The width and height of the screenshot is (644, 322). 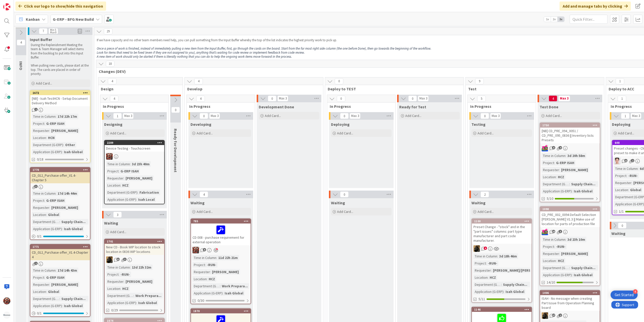 I want to click on div: 3d 18h 46m, so click(x=508, y=256).